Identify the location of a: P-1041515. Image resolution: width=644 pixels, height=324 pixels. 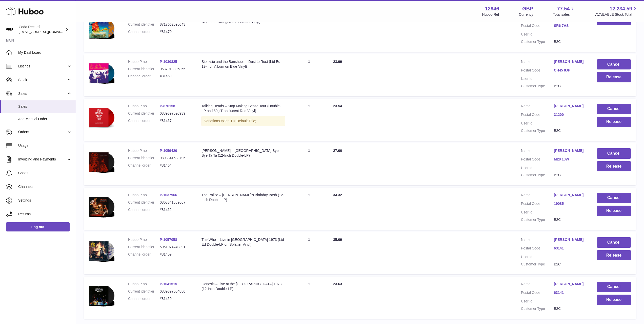
(168, 284).